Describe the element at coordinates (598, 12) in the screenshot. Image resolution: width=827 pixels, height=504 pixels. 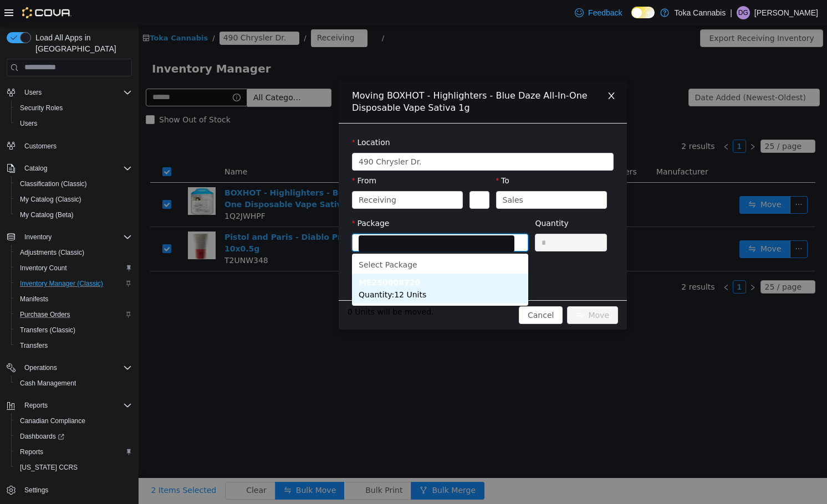
I see `a: Feedback` at that location.